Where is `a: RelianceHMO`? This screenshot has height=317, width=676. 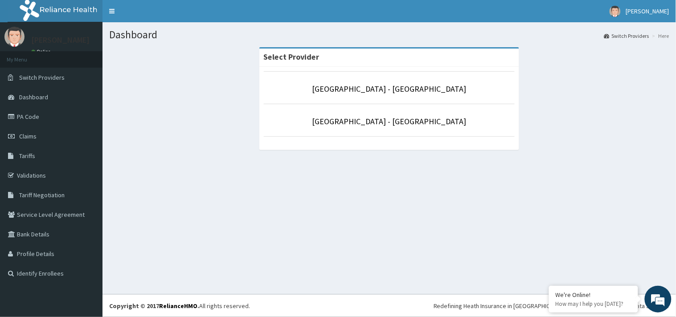 a: RelianceHMO is located at coordinates (178, 306).